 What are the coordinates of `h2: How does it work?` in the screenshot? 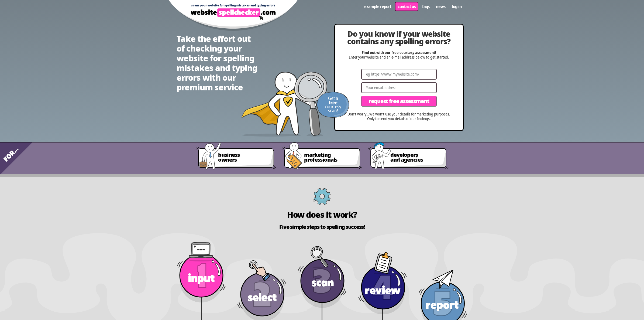 It's located at (322, 215).